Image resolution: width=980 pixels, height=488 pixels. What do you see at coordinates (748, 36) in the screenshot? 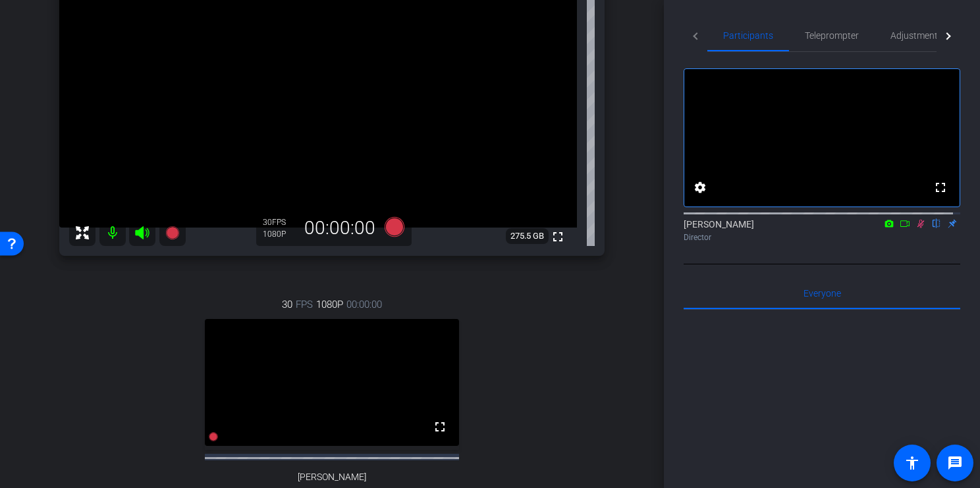
I see `span: Participants` at bounding box center [748, 36].